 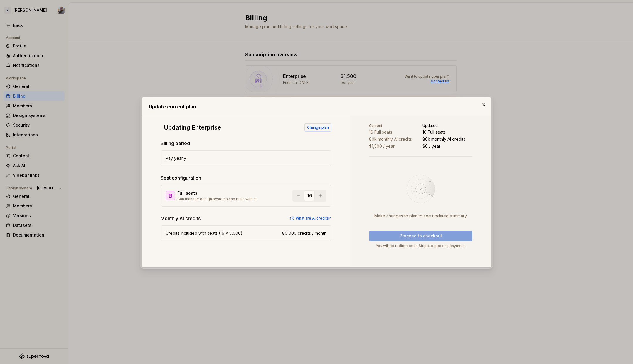 I want to click on p: $1,500 / year, so click(x=394, y=146).